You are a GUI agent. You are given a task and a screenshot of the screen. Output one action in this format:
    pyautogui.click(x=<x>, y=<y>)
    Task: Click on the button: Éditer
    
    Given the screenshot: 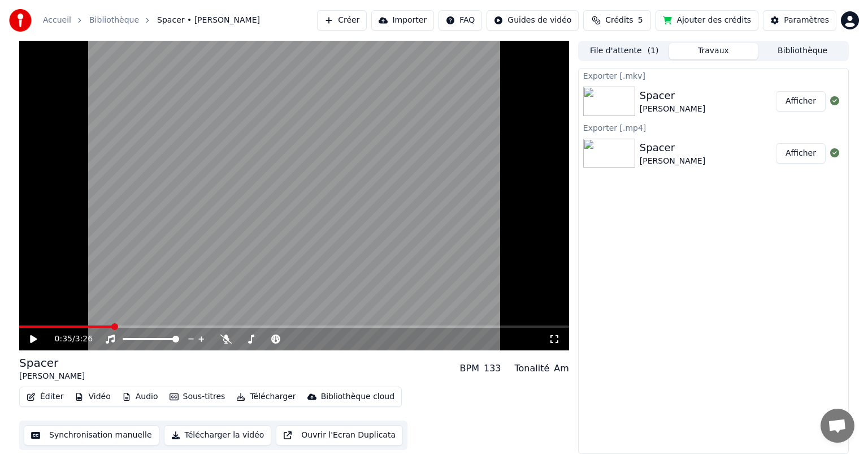 What is the action you would take?
    pyautogui.click(x=45, y=397)
    